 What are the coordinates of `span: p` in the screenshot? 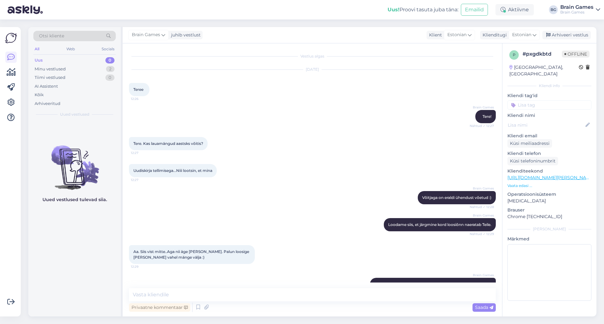 It's located at (514, 55).